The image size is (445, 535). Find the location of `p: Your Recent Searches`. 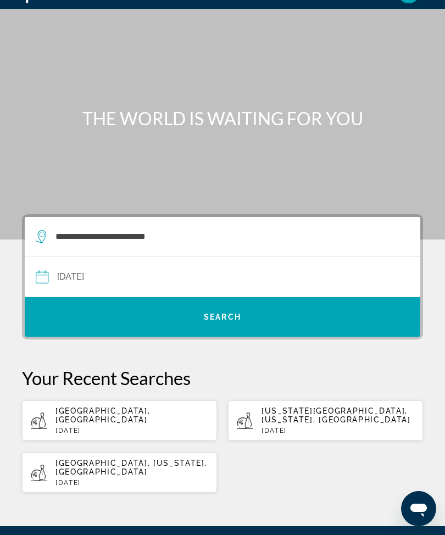

p: Your Recent Searches is located at coordinates (222, 378).